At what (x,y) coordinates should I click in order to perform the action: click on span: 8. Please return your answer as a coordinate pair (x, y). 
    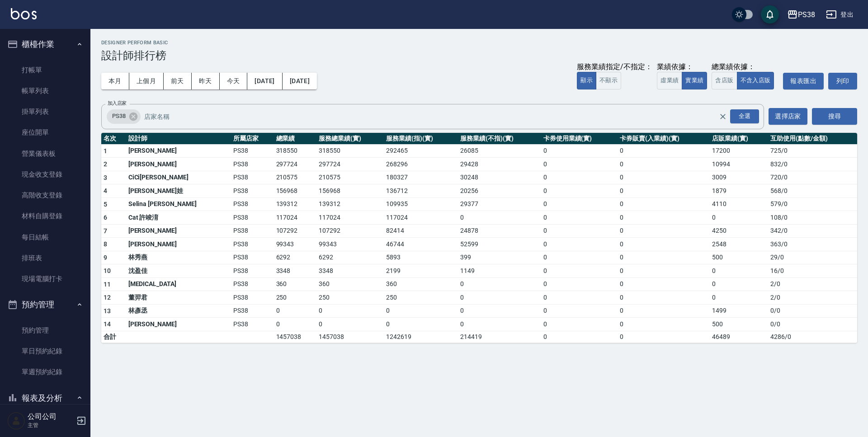
    Looking at the image, I should click on (105, 244).